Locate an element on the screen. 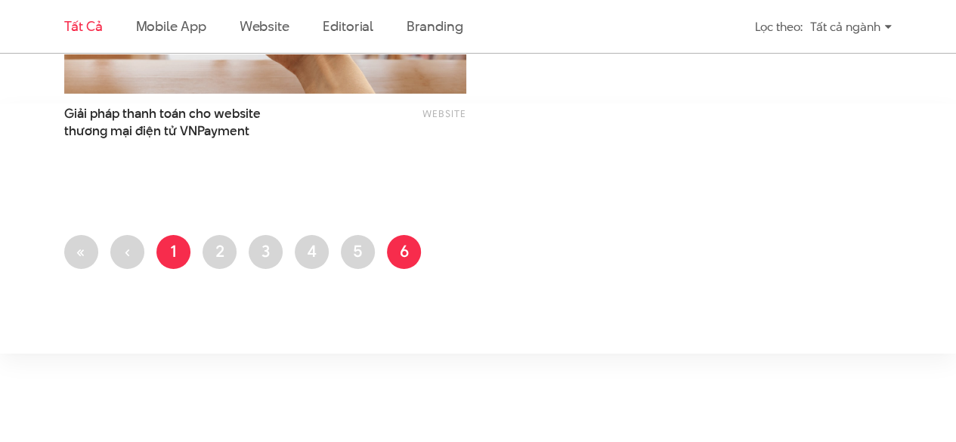  div: Lọc theo: is located at coordinates (778, 26).